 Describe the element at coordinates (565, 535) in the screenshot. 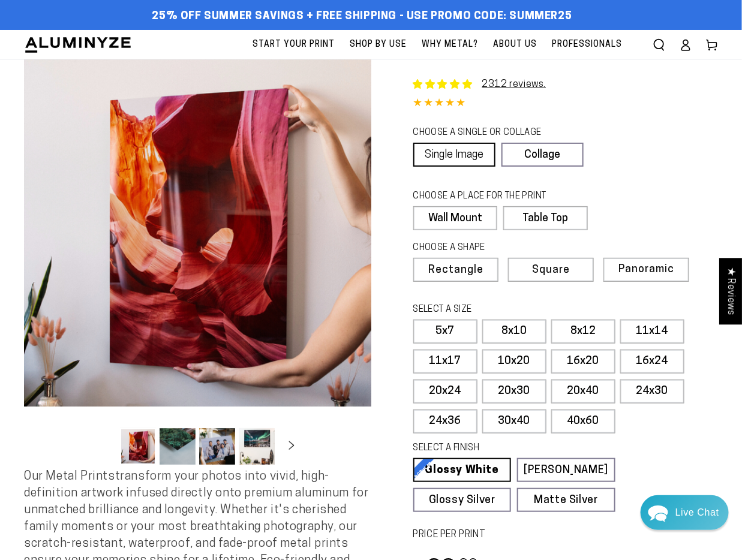

I see `label: PRICE PER PRINT` at that location.